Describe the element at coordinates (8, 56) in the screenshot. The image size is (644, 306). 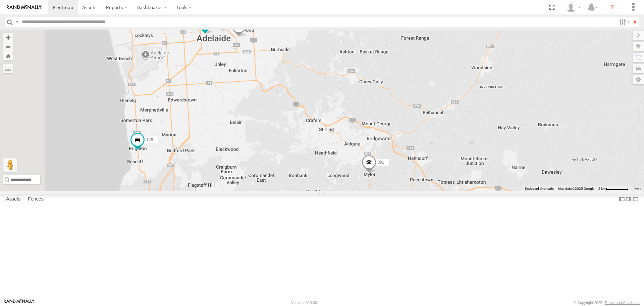
I see `button: Zoom Home` at that location.